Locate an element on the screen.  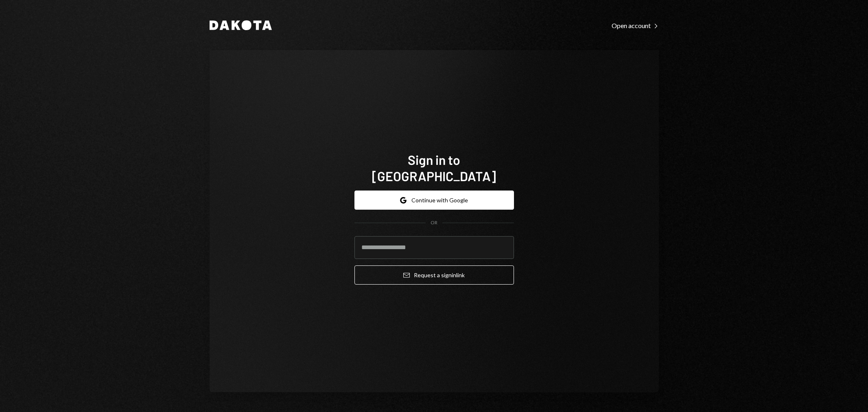
button: Continue with Google is located at coordinates (434, 200).